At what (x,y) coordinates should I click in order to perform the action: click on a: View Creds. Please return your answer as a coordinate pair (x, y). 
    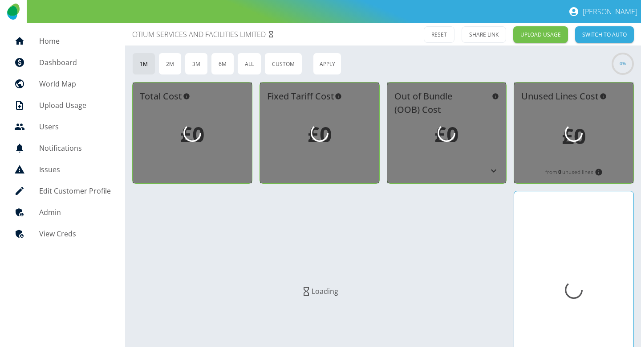
    Looking at the image, I should click on (62, 233).